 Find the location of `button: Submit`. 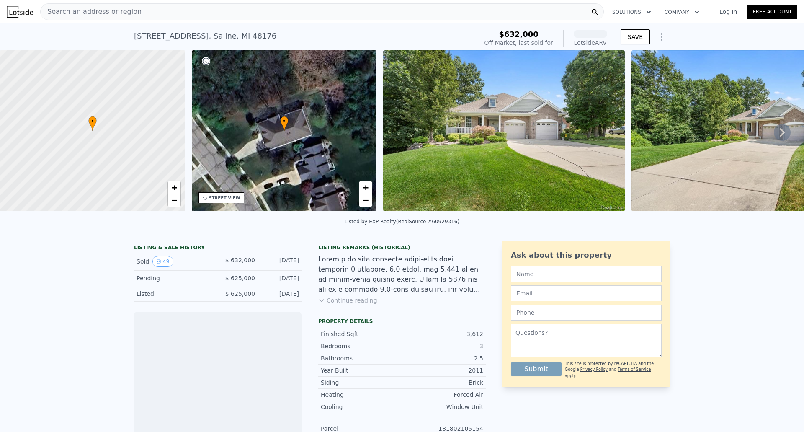

button: Submit is located at coordinates (536, 369).